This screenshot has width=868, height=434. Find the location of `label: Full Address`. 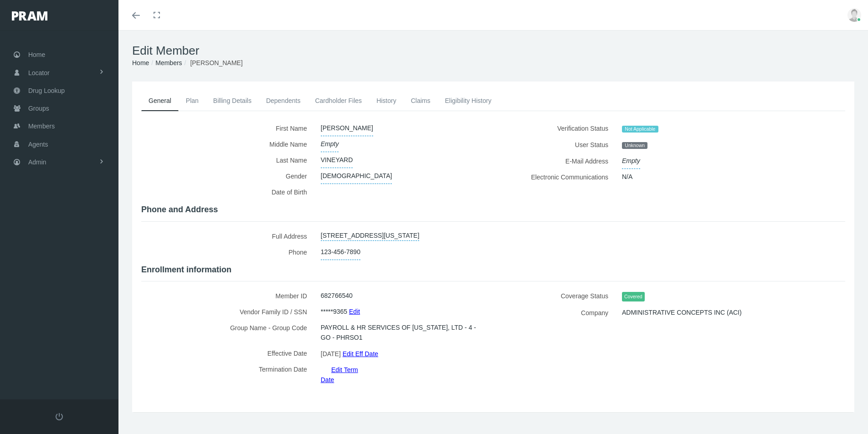

label: Full Address is located at coordinates (227, 236).